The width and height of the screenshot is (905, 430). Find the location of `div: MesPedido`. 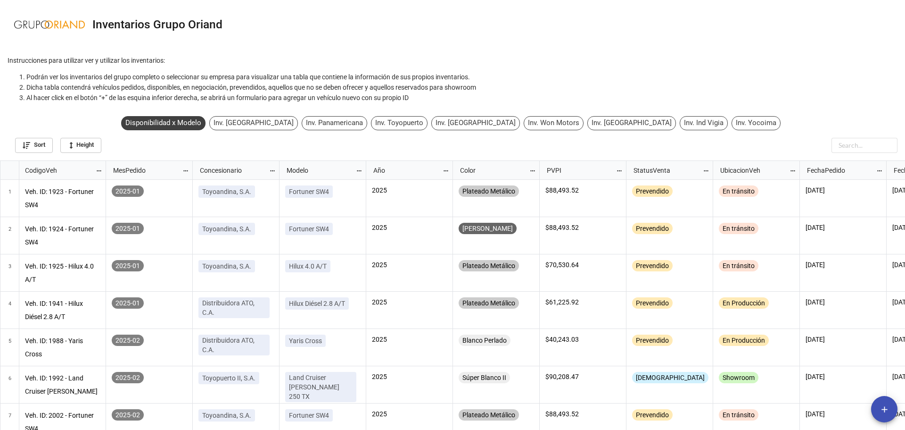

div: MesPedido is located at coordinates (145, 170).